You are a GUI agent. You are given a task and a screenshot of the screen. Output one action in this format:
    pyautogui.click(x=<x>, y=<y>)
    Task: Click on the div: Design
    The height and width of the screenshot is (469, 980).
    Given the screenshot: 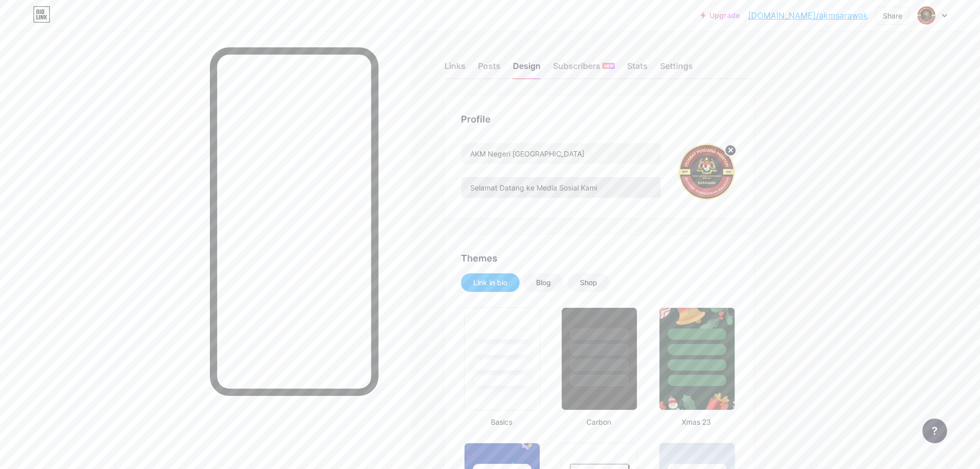 What is the action you would take?
    pyautogui.click(x=527, y=69)
    